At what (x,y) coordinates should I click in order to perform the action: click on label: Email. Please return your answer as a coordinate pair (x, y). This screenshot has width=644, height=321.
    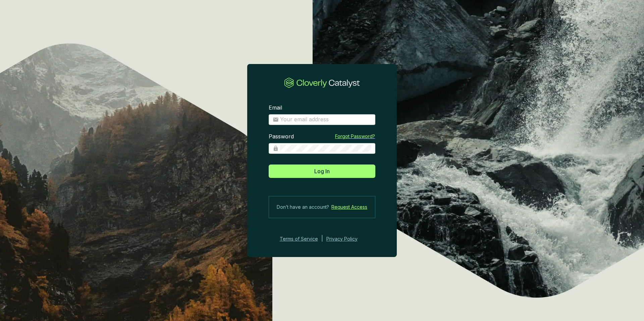
    Looking at the image, I should click on (275, 108).